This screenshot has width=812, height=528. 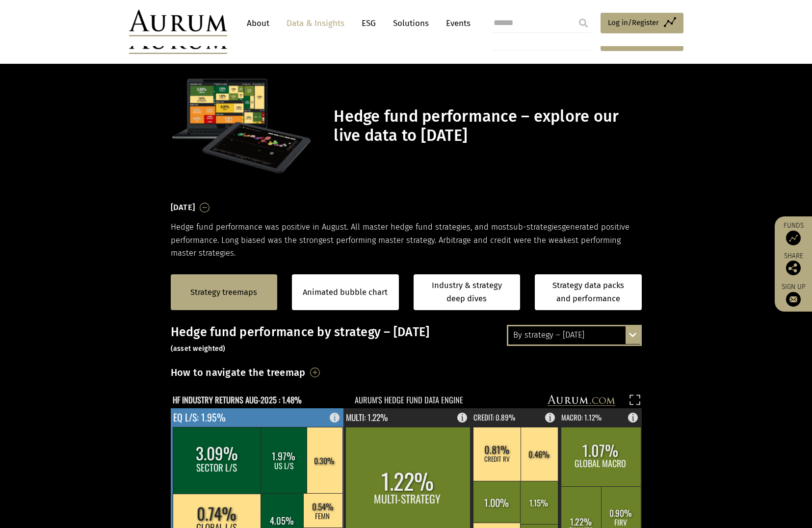 I want to click on a: Data & Insights, so click(x=315, y=23).